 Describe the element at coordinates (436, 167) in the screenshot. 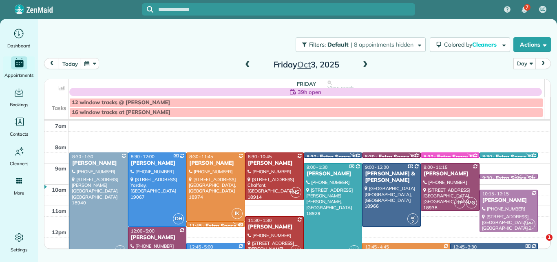

I see `span: 9:00 - 11:15` at that location.